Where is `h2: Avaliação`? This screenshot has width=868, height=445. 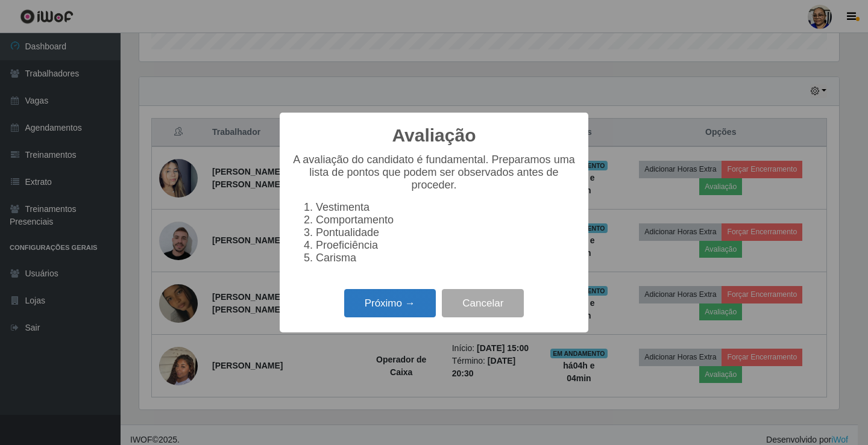 h2: Avaliação is located at coordinates (434, 136).